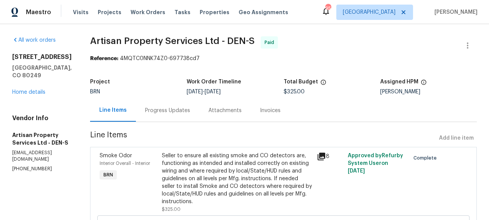 This screenshot has height=220, width=489. What do you see at coordinates (427, 158) in the screenshot?
I see `span: Complete` at bounding box center [427, 158].